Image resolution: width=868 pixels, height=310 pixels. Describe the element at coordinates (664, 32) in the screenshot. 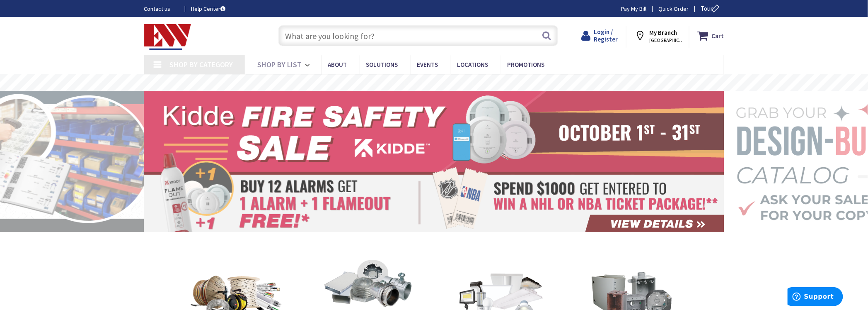

I see `strong: My Branch` at that location.